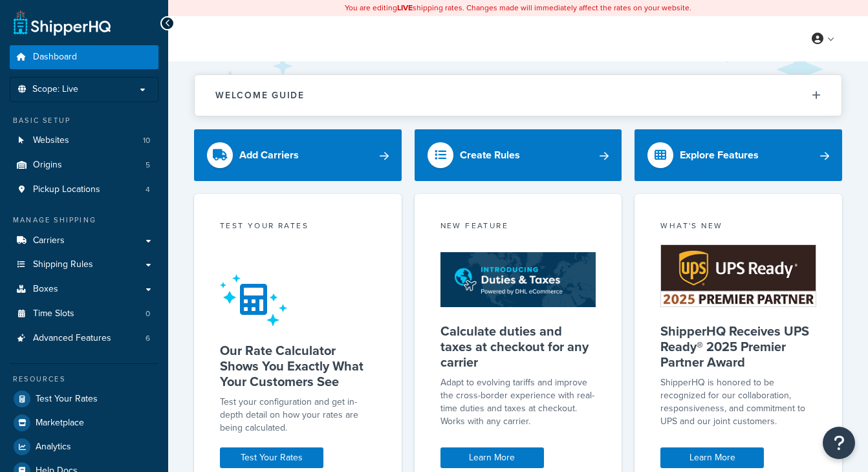  What do you see at coordinates (84, 423) in the screenshot?
I see `li: Marketplace` at bounding box center [84, 423].